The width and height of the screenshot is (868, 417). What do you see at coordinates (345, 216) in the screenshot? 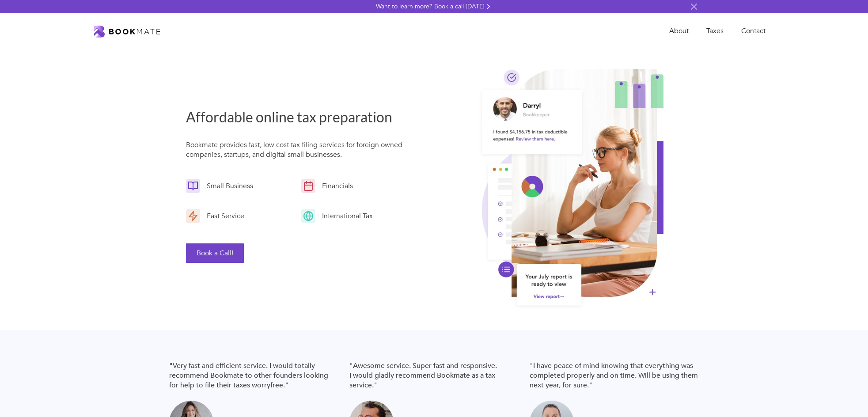
I see `div: International Tax` at bounding box center [345, 216].